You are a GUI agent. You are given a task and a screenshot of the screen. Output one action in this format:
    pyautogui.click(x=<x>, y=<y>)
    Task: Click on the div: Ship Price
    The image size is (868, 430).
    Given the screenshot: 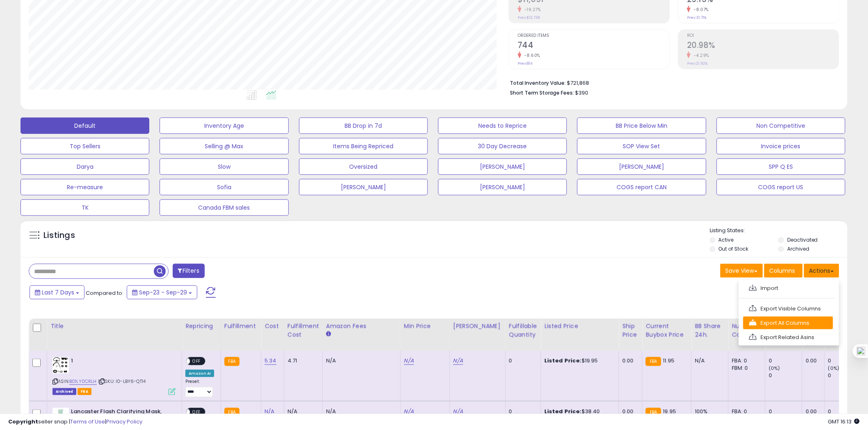 What is the action you would take?
    pyautogui.click(x=630, y=331)
    